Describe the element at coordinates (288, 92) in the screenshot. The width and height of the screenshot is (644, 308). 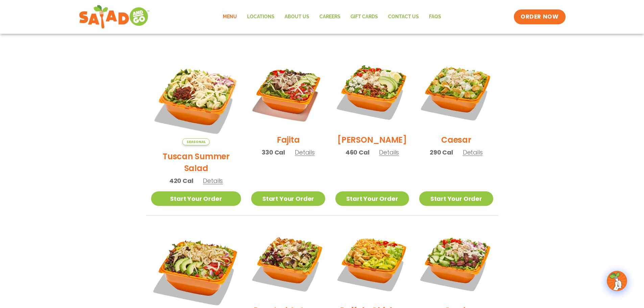
I see `img: Product photo for Fajita Salad` at that location.